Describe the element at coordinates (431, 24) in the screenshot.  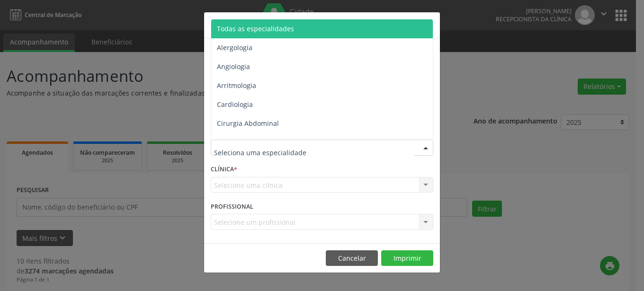
I see `button: Close` at that location.